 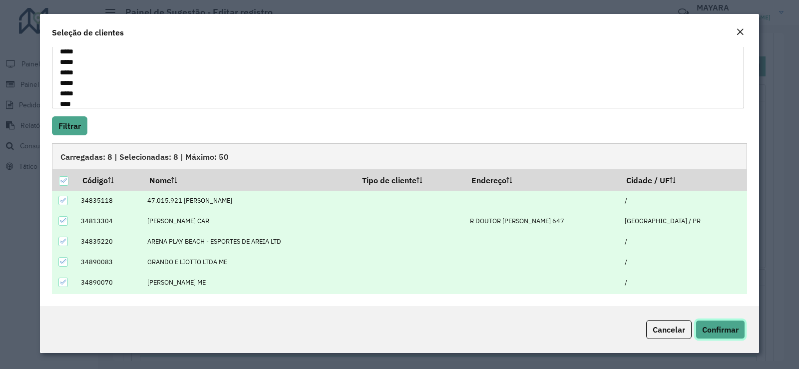 I want to click on th: Código, so click(x=108, y=180).